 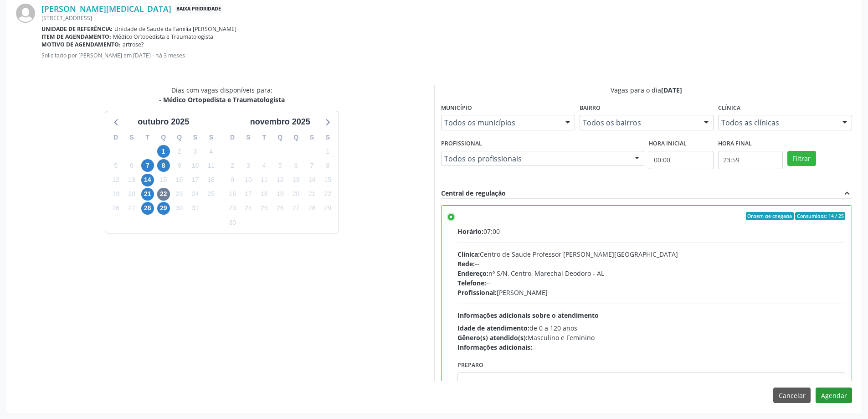 I want to click on span: quarta-feira, 19 de novembro de 2025, so click(x=280, y=194).